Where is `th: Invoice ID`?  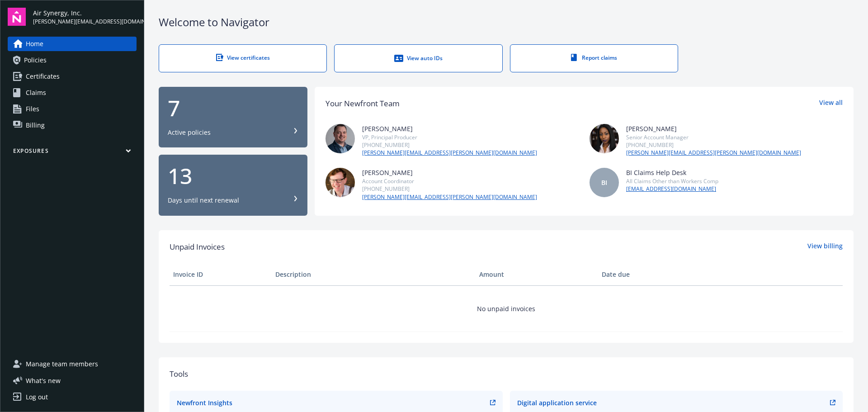
th: Invoice ID is located at coordinates (221, 275).